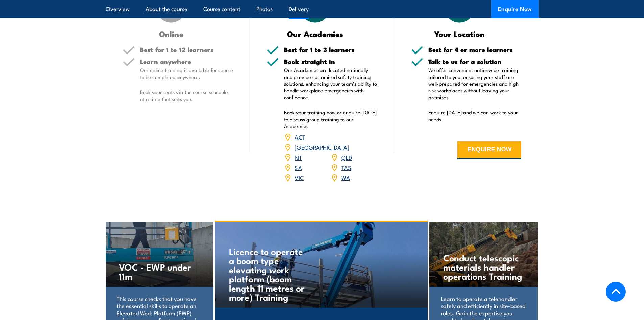  I want to click on p: We offer convenient nationwide training tailored to you, ensuring your staff are well-prepared fo..., so click(475, 84).